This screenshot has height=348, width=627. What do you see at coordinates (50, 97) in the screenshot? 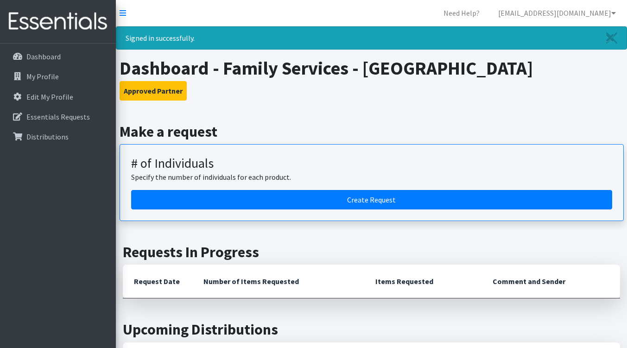
I see `p: Edit My Profile` at bounding box center [50, 97].